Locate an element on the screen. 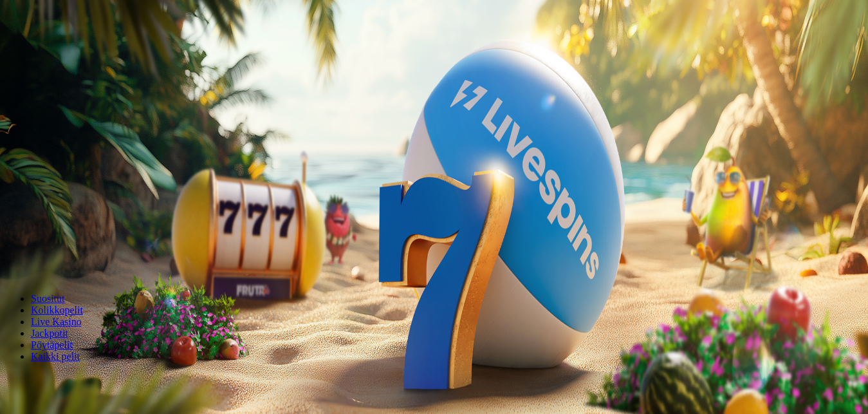 This screenshot has height=414, width=868. nav: Lobby is located at coordinates (434, 317).